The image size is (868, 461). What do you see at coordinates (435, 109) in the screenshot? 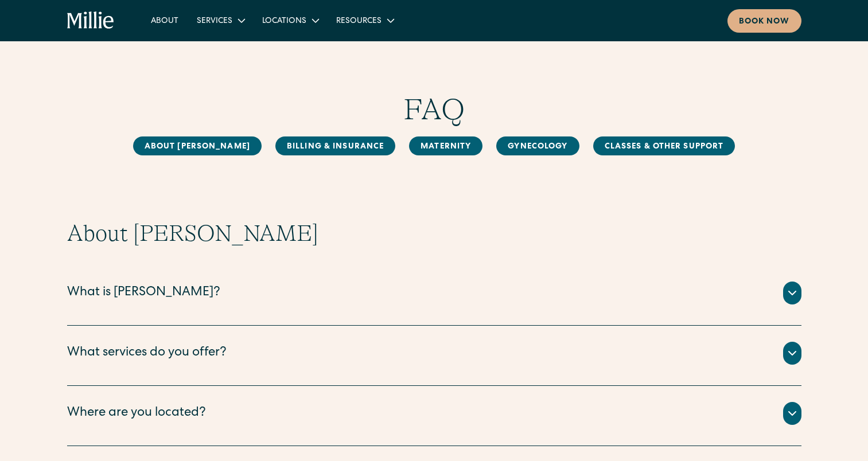
I see `h1: FAQ` at bounding box center [435, 109].